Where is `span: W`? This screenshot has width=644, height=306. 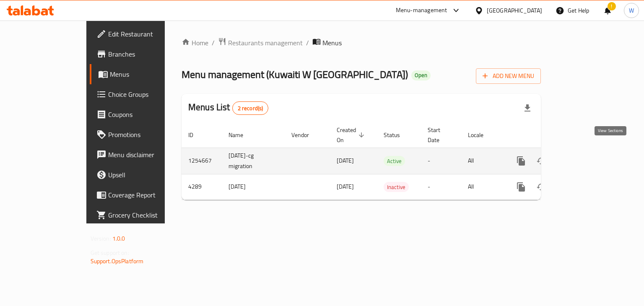
span: W is located at coordinates (631, 11).